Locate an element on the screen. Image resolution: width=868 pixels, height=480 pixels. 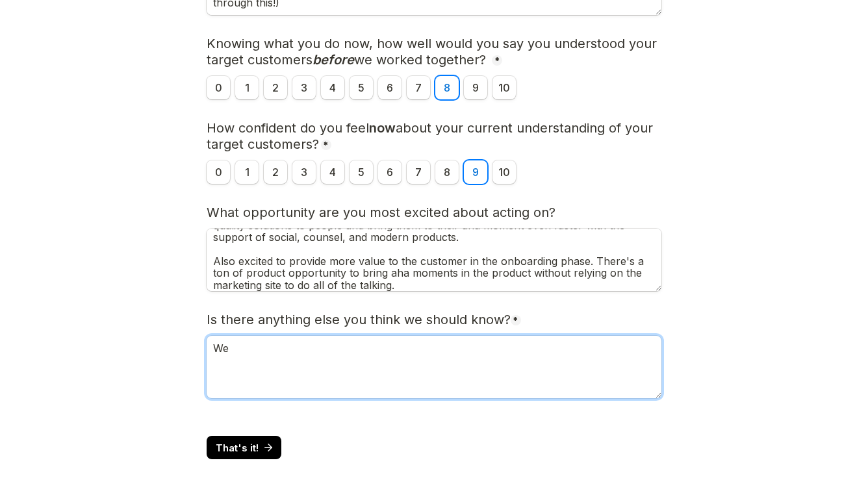
span: That's it! is located at coordinates (237, 447).